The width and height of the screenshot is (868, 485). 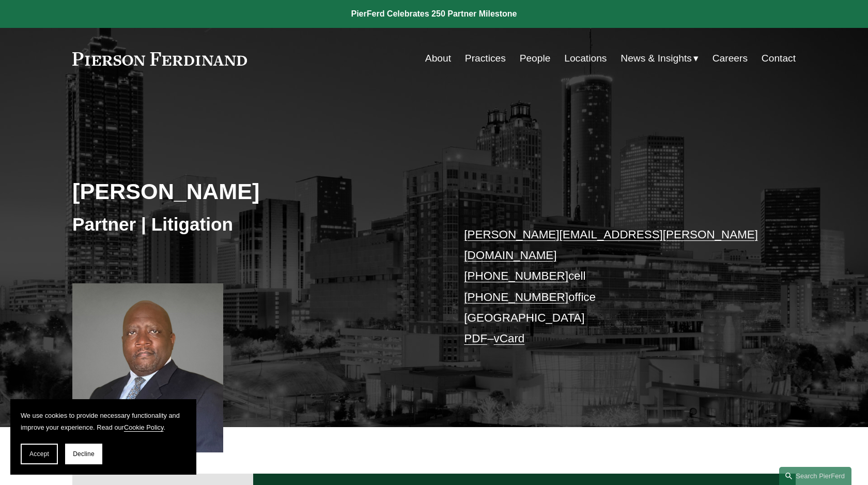 What do you see at coordinates (83, 454) in the screenshot?
I see `span: Decline` at bounding box center [83, 454].